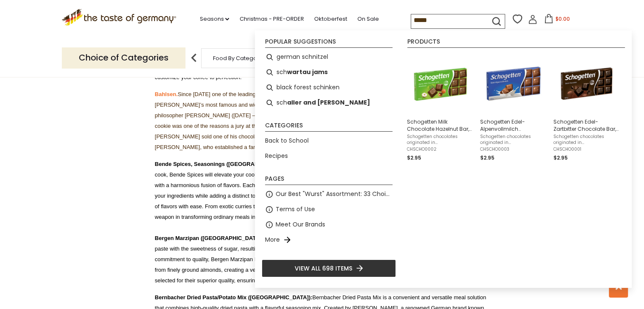  Describe the element at coordinates (319, 190) in the screenshot. I see `span: Whether you're a seasoned chef or an aspiring home cook, Bende Spices will elevate your cooking. ...` at that location.